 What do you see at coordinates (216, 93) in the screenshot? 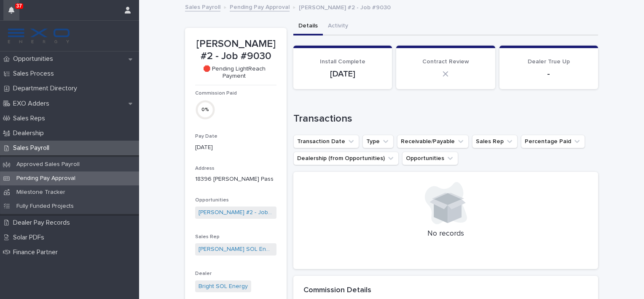
I see `span: Commission Paid` at bounding box center [216, 93].